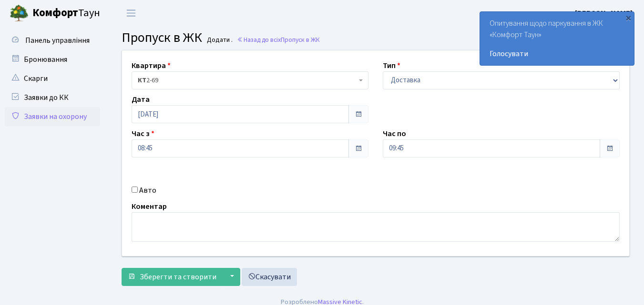 The height and width of the screenshot is (305, 644). Describe the element at coordinates (172, 277) in the screenshot. I see `button: Зберегти та створити` at that location.